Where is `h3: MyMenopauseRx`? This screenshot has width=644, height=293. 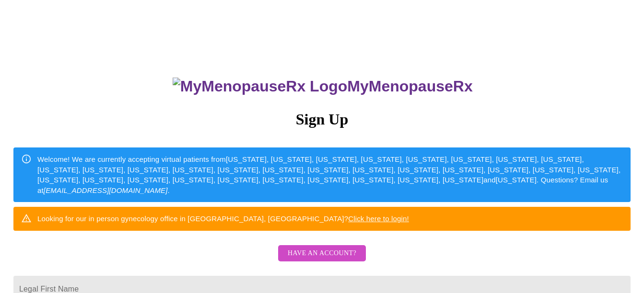
h3: MyMenopauseRx is located at coordinates (322, 86).